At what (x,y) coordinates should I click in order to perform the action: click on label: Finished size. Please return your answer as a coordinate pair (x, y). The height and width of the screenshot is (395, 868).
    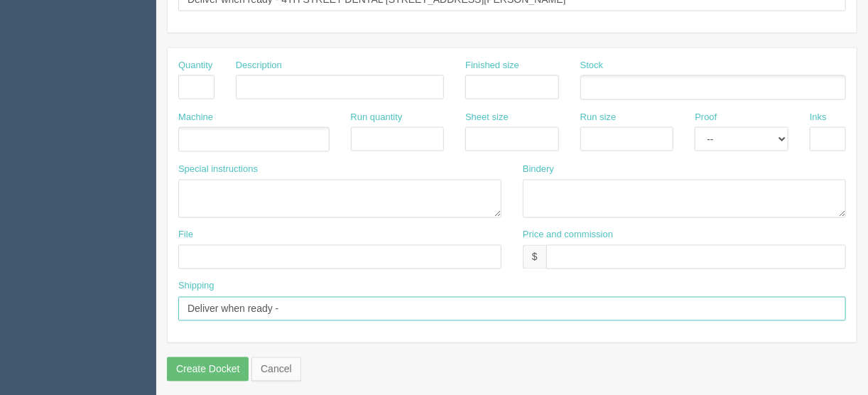
    Looking at the image, I should click on (492, 65).